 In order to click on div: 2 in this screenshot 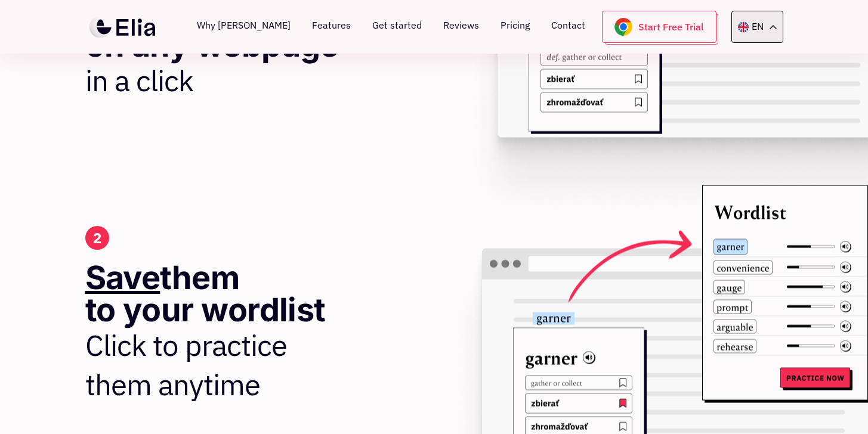, I will do `click(97, 238)`.